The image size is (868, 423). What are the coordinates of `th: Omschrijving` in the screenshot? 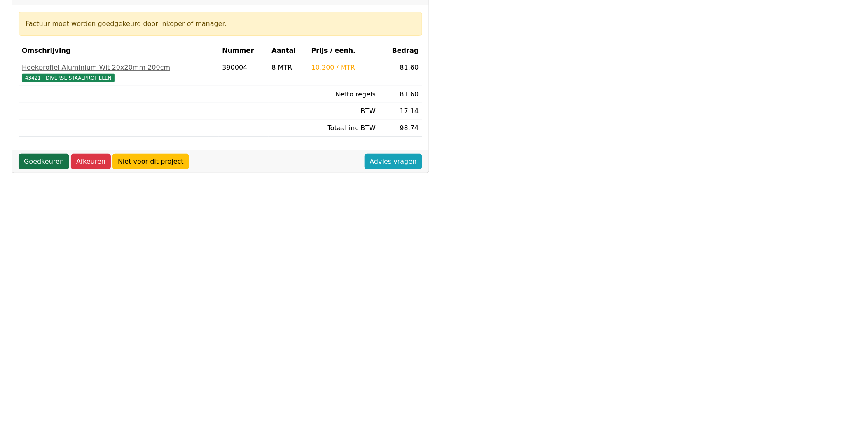 It's located at (118, 51).